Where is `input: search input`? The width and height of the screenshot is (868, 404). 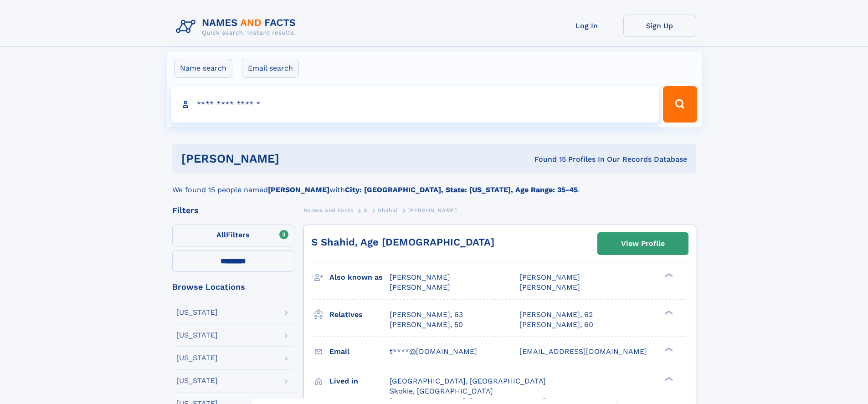 input: search input is located at coordinates (415, 104).